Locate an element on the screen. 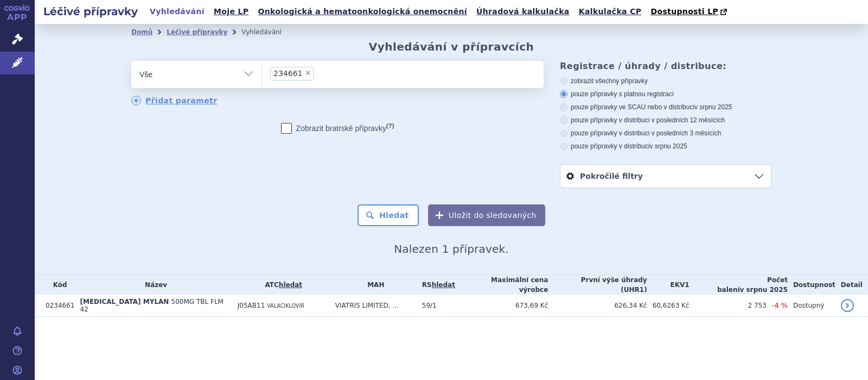  label: pouze přípravky v distribuci v posledních 3 měsících is located at coordinates (666, 133).